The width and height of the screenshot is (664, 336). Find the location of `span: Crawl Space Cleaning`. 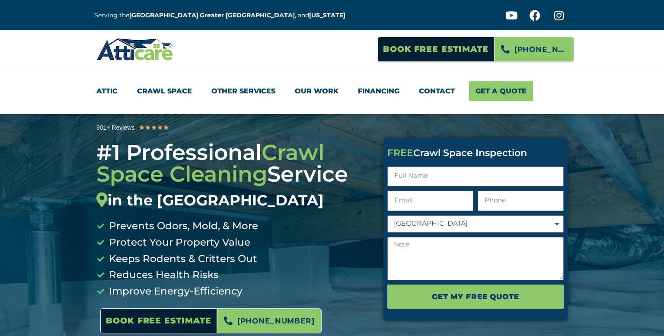

span: Crawl Space Cleaning is located at coordinates (210, 163).